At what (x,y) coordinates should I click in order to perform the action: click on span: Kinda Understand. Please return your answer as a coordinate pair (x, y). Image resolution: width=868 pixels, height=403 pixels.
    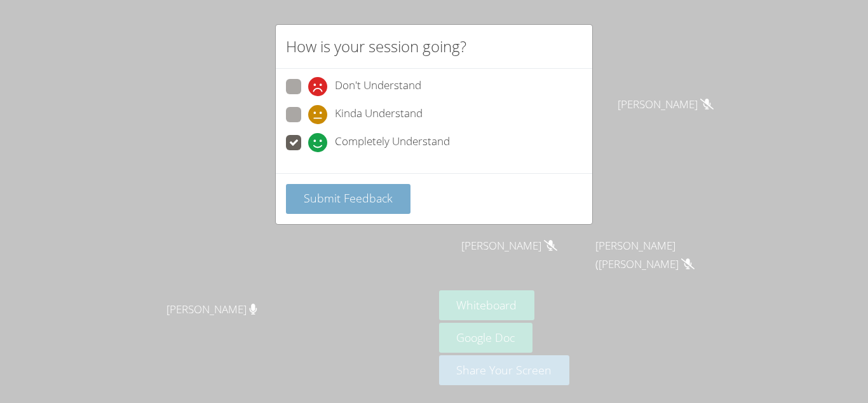
    Looking at the image, I should click on (379, 114).